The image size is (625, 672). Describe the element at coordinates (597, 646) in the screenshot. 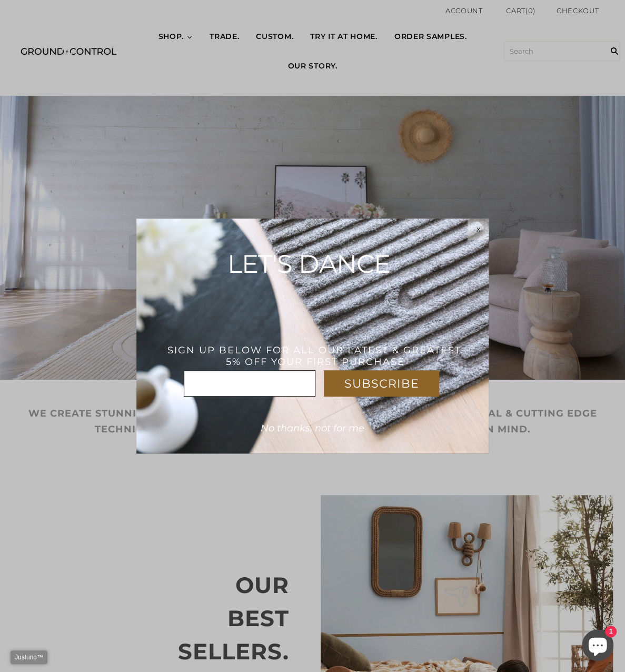

I see `inbox-online-store-chat: Shopify online store chat` at that location.